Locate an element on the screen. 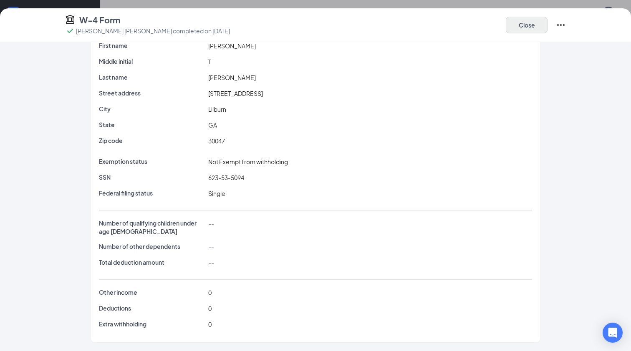  p: Number of other dependents is located at coordinates (152, 246).